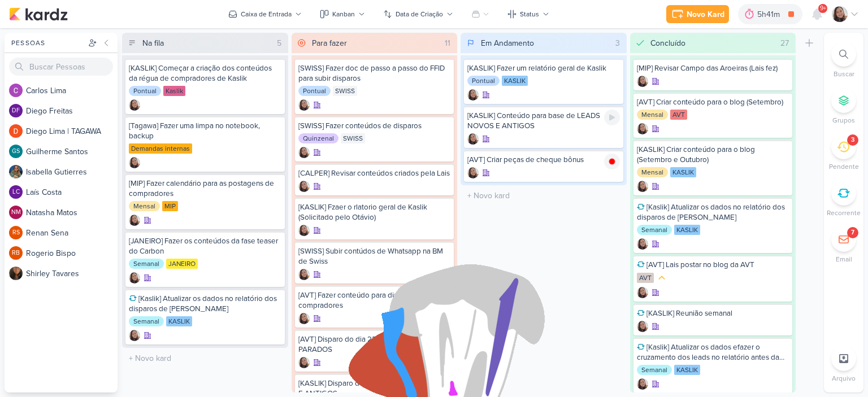 Image resolution: width=868 pixels, height=397 pixels. What do you see at coordinates (205, 304) in the screenshot?
I see `div: [Kaslik] Atualizar os dados no relatório dos disparos de Kaslik` at bounding box center [205, 304].